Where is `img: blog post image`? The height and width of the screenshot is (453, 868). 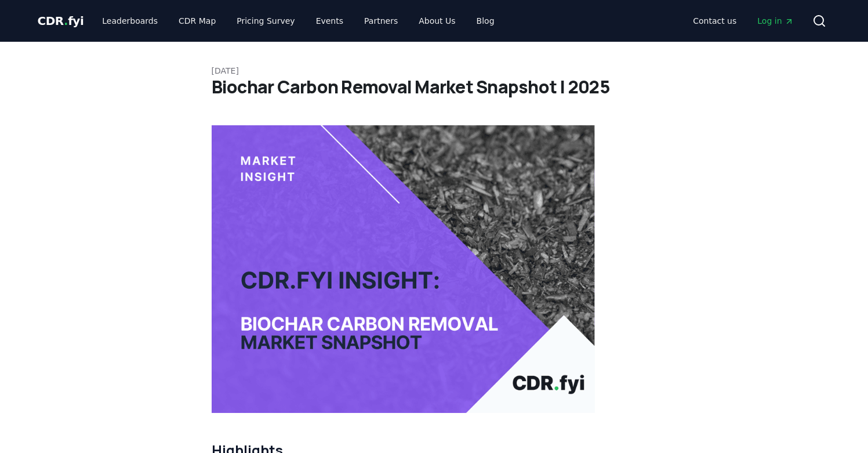 img: blog post image is located at coordinates (404, 269).